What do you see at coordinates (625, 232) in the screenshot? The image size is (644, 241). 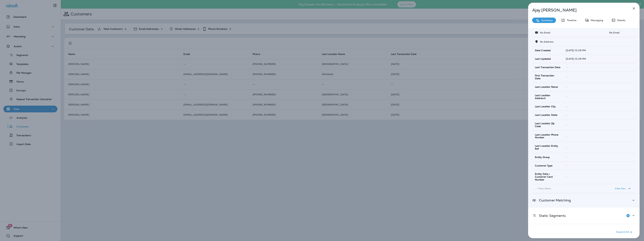 I see `button: Expand All` at bounding box center [625, 232].